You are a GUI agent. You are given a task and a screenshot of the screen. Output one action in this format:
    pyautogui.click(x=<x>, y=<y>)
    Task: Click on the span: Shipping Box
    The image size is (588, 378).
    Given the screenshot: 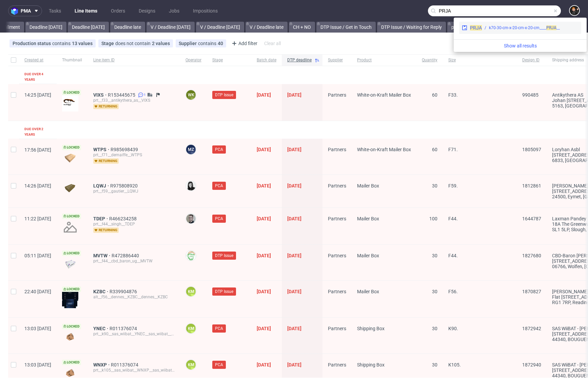 What is the action you would take?
    pyautogui.click(x=370, y=365)
    